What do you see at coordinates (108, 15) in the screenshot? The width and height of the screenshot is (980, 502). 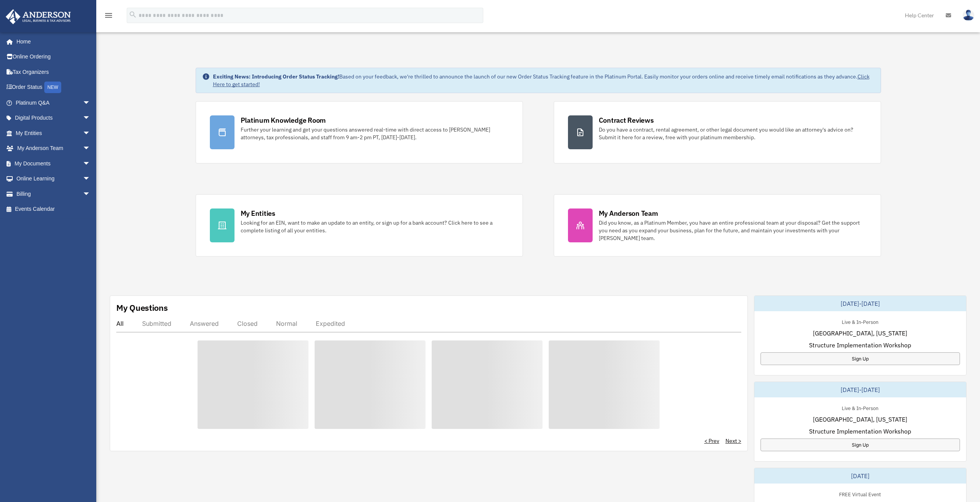 I see `i: menu` at bounding box center [108, 15].